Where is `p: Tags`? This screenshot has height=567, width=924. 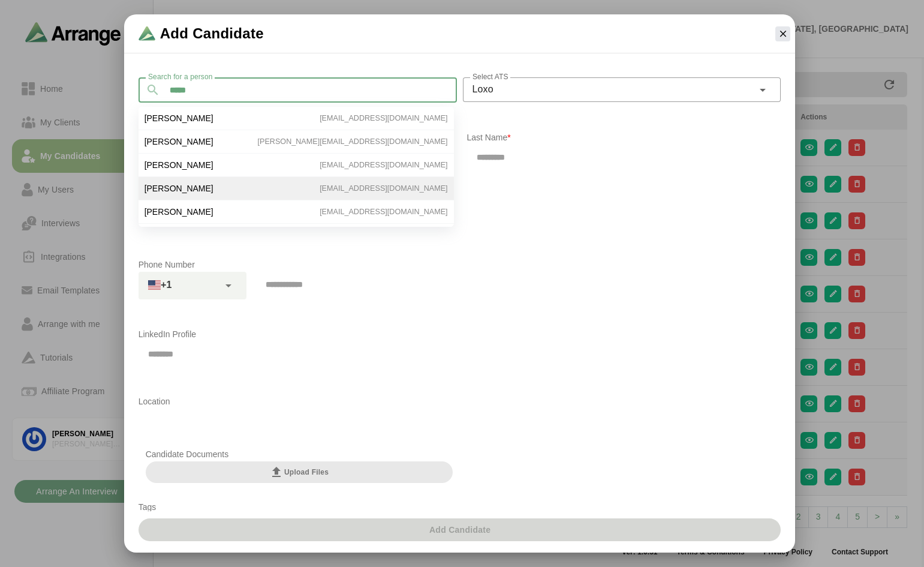
p: Tags is located at coordinates (460, 506).